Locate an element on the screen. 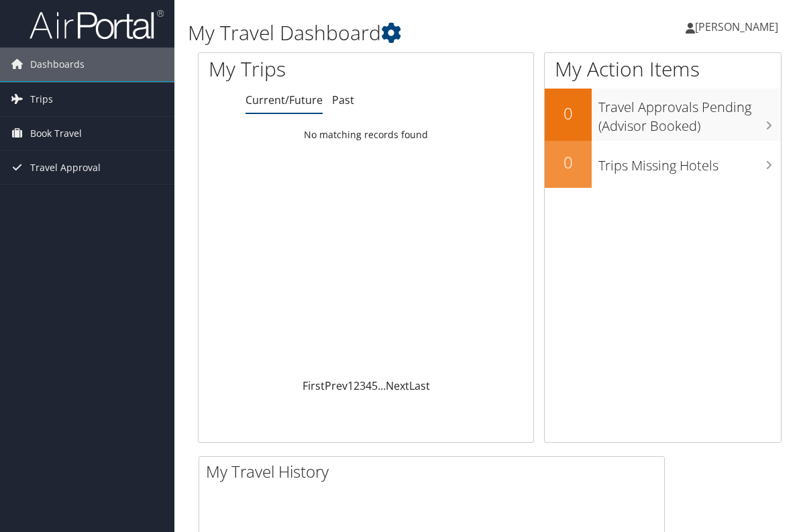 This screenshot has width=805, height=532. a: 4 is located at coordinates (368, 386).